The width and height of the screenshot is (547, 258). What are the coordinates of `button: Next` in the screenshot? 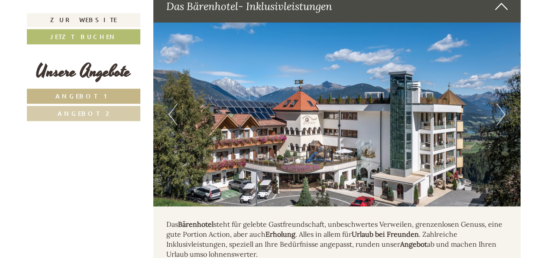 It's located at (501, 114).